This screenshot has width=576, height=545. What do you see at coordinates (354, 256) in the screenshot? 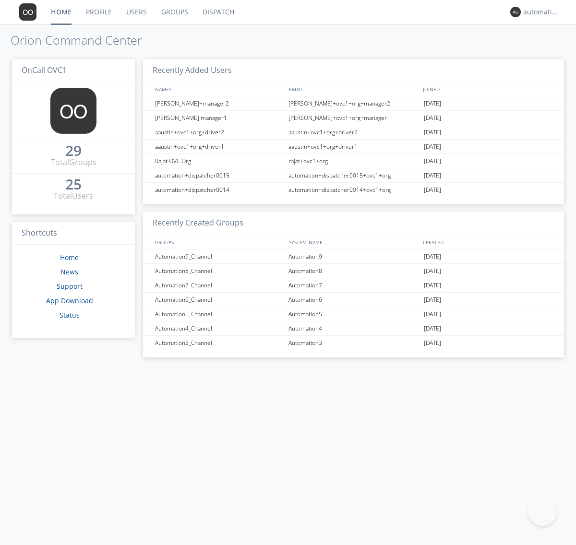
I see `div: Automation9` at bounding box center [354, 256].